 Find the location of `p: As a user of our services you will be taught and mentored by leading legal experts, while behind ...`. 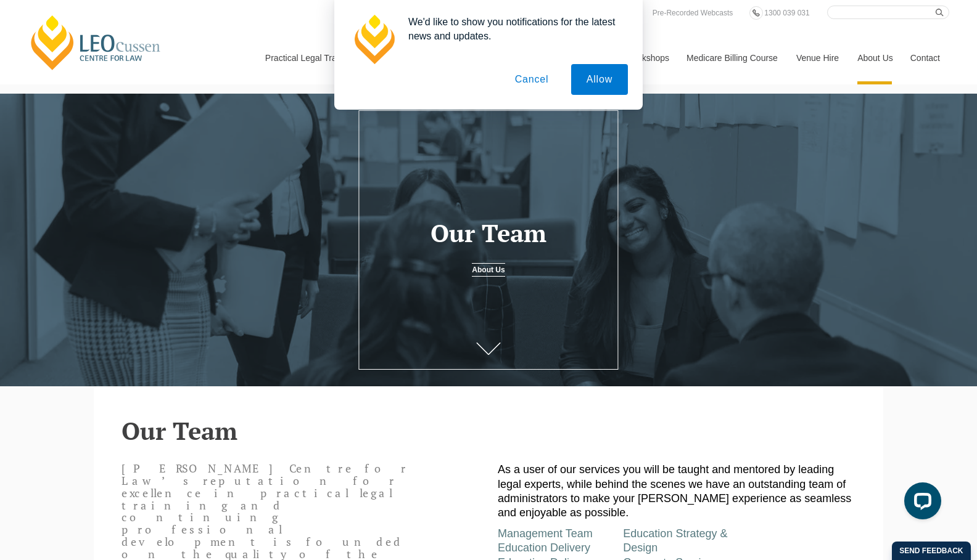

p: As a user of our services you will be taught and mentored by leading legal experts, while behind ... is located at coordinates (676, 492).